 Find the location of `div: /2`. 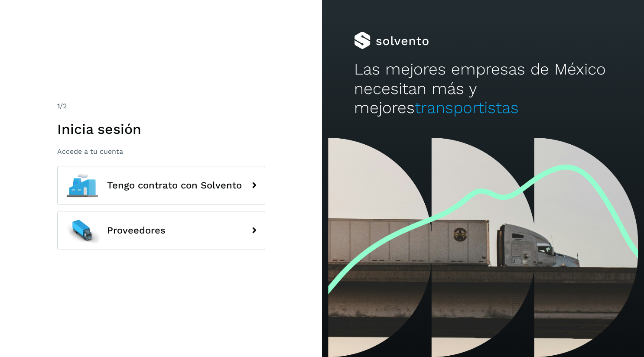

div: /2 is located at coordinates (161, 106).